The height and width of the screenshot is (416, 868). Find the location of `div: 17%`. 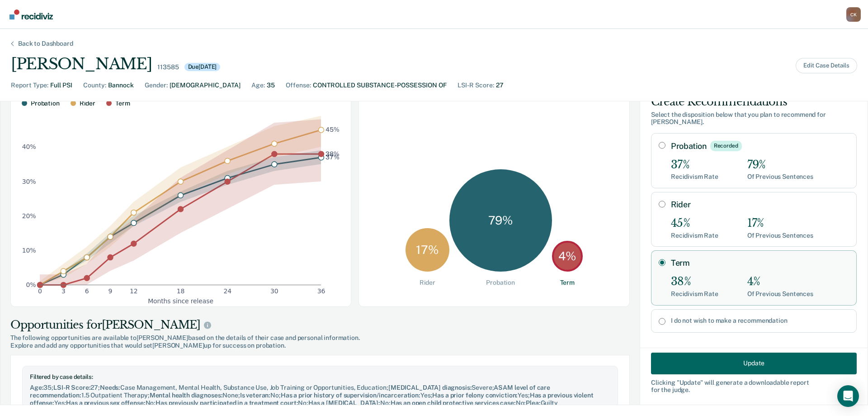

div: 17% is located at coordinates (781, 223).